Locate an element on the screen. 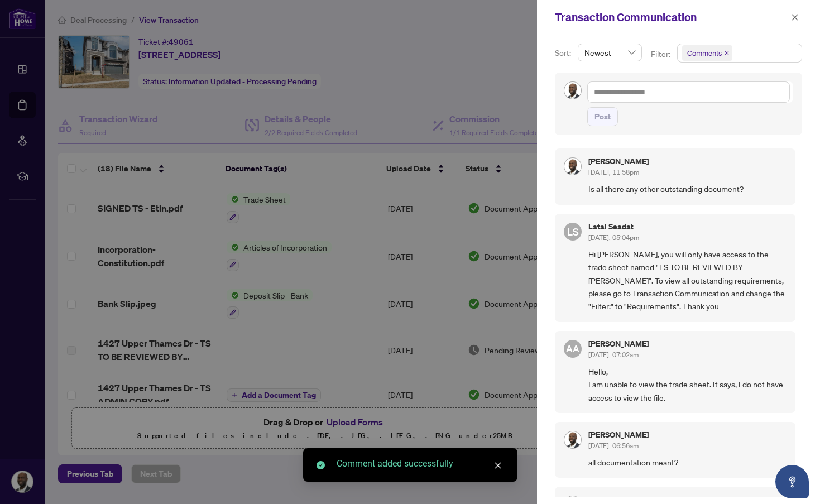 The width and height of the screenshot is (820, 504). span: check-circle is located at coordinates (321, 465).